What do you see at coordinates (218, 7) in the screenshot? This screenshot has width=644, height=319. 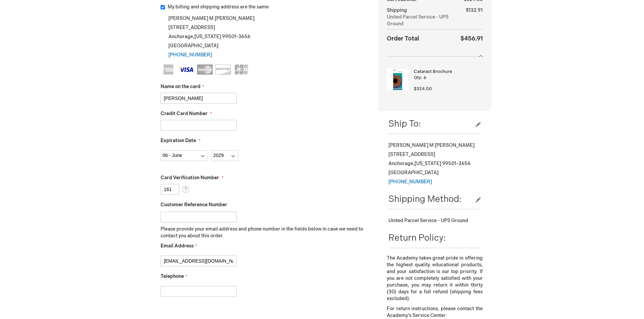 I see `span: My billing and shipping address are the same` at bounding box center [218, 7].